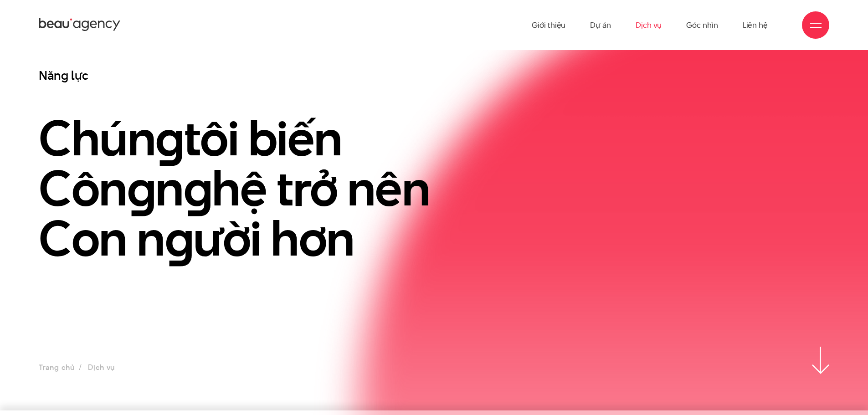 This screenshot has width=868, height=415. I want to click on a: Trang chủ, so click(57, 368).